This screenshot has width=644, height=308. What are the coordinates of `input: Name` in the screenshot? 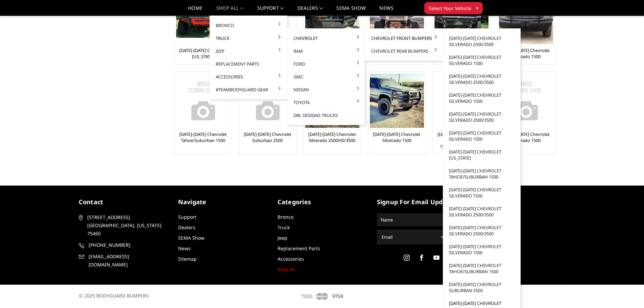 It's located at (422, 220).